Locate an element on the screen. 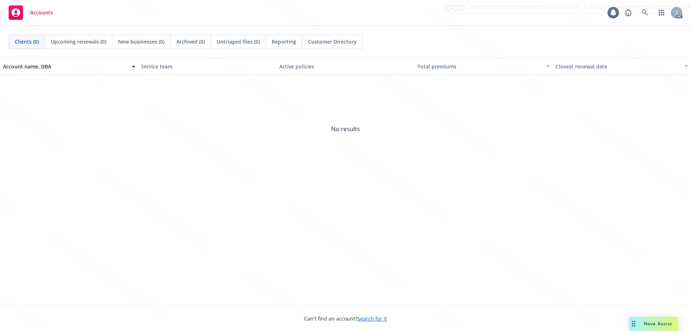  span: Clients (0) is located at coordinates (27, 41).